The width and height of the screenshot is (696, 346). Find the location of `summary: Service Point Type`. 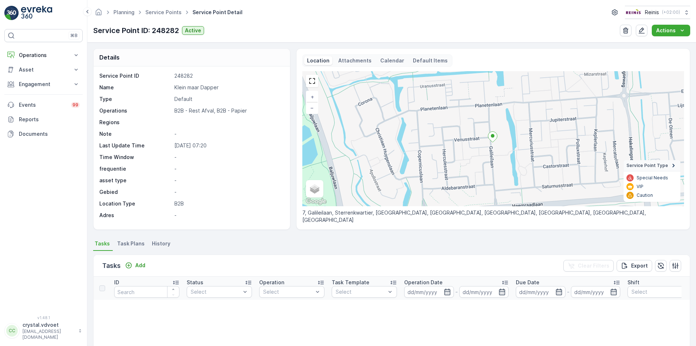

summary: Service Point Type is located at coordinates (652, 165).